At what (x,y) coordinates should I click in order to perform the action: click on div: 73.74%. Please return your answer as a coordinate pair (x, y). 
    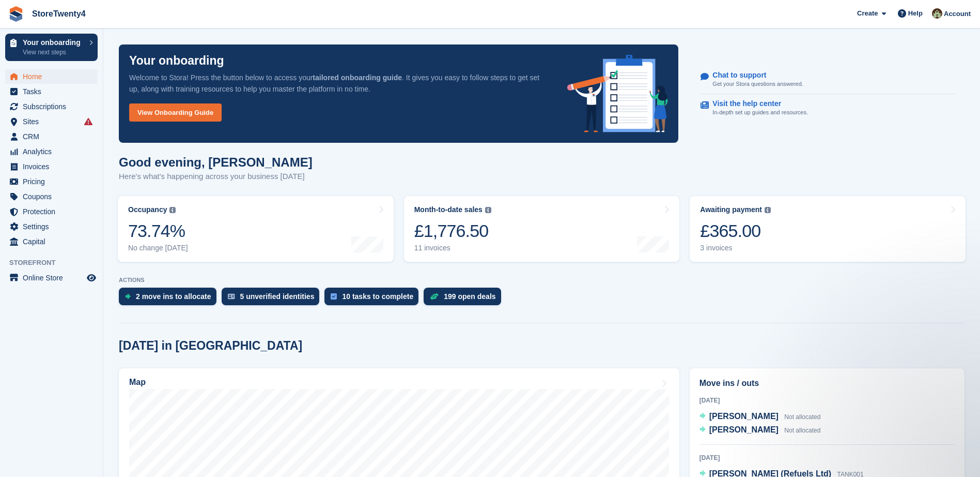
    Looking at the image, I should click on (158, 231).